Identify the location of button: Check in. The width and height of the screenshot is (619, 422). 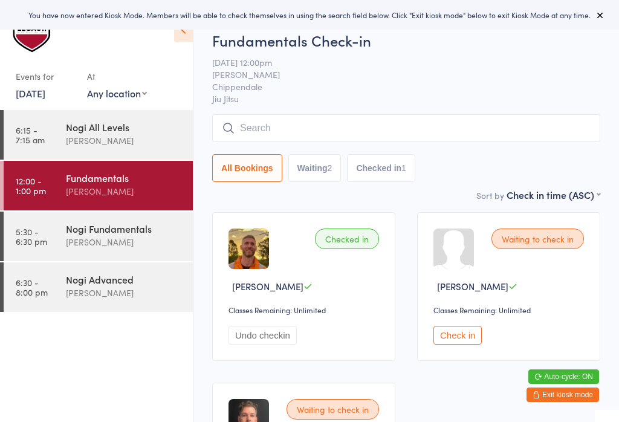
(458, 335).